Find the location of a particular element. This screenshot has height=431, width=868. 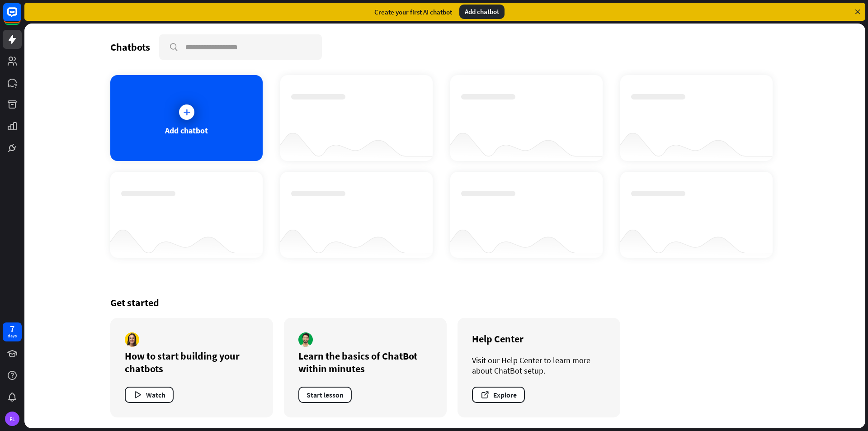

div: Get started is located at coordinates (445, 303).